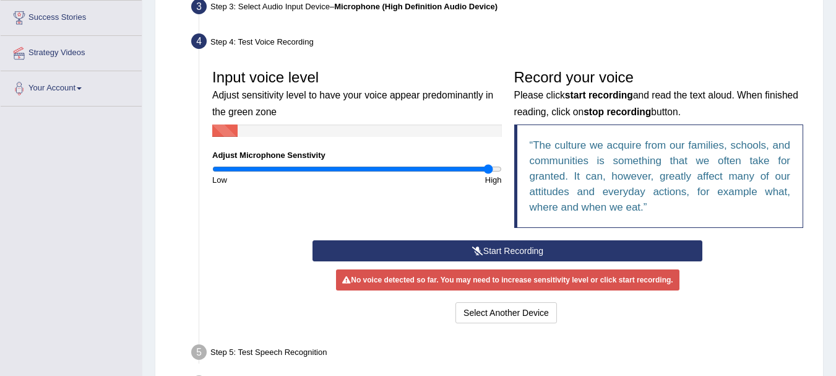 The width and height of the screenshot is (836, 376). I want to click on button: Select Another Device, so click(506, 313).